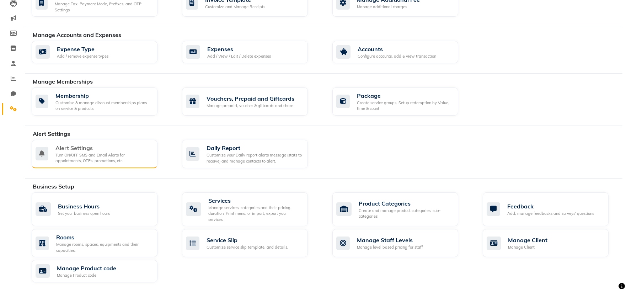 This screenshot has width=626, height=292. I want to click on div: Feedback, so click(551, 206).